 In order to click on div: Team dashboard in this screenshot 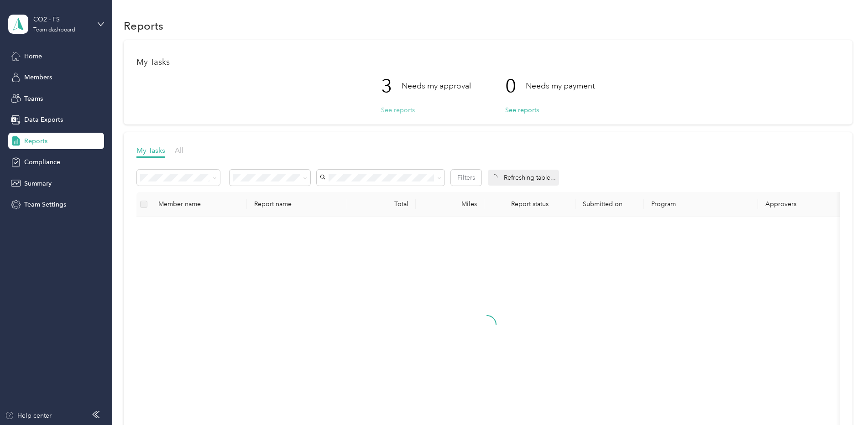, I will do `click(54, 30)`.